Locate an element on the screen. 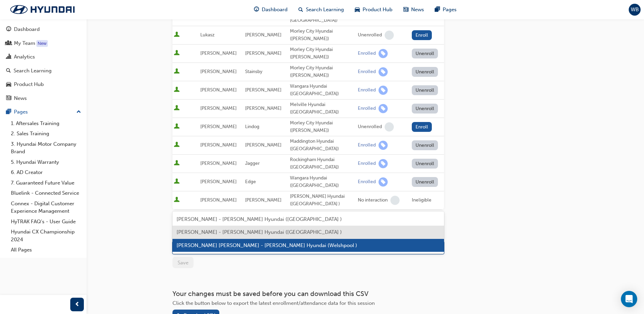 The height and width of the screenshot is (314, 644). div: Search Learning is located at coordinates (32, 71).